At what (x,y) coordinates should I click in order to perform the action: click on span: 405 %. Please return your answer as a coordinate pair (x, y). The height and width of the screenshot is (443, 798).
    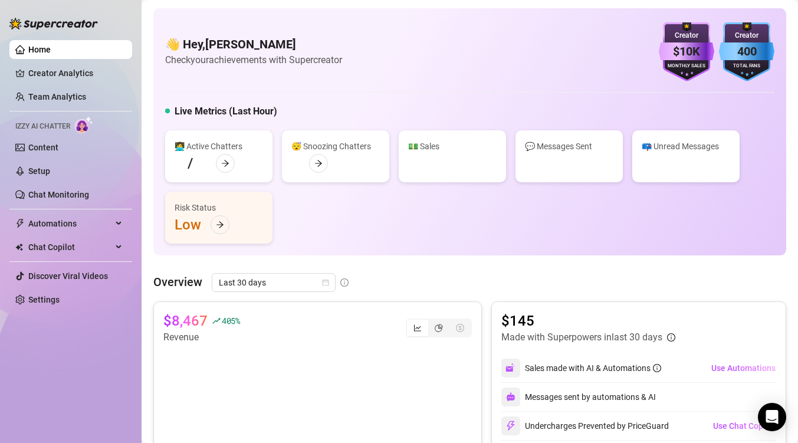
    Looking at the image, I should click on (231, 320).